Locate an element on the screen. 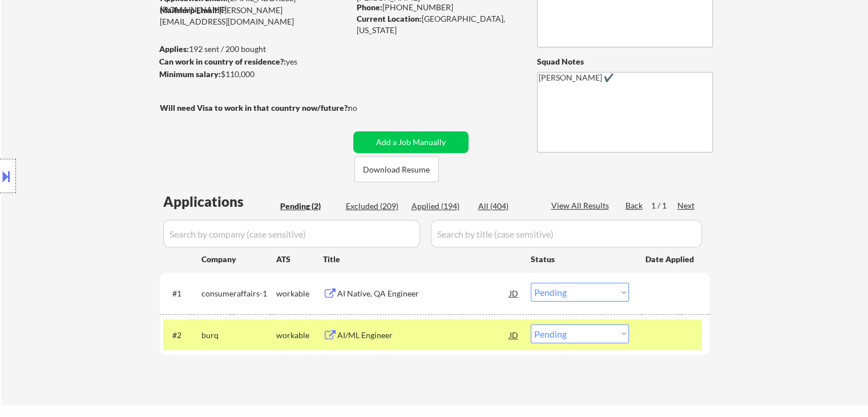 The height and width of the screenshot is (417, 868). div: Squad Notes is located at coordinates (625, 62).